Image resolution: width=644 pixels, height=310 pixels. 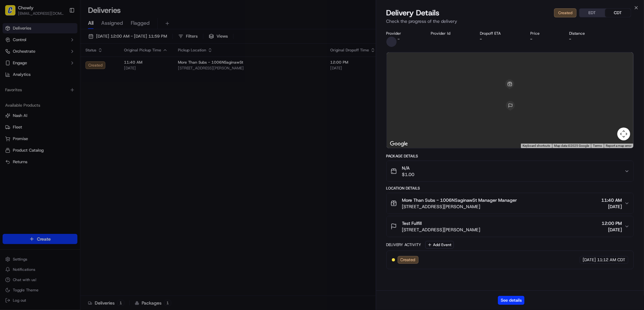 What do you see at coordinates (399, 144) in the screenshot?
I see `img: Google` at bounding box center [399, 144].